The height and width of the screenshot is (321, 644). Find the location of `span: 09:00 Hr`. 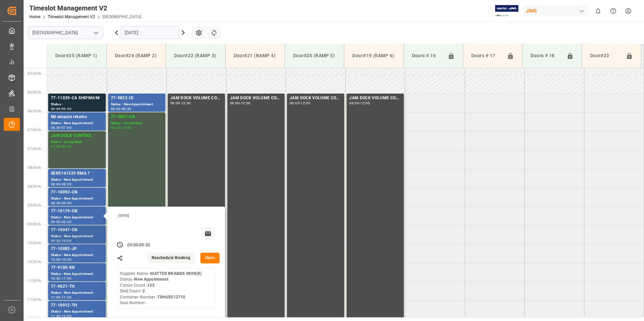

span: 09:00 Hr is located at coordinates (35, 205).